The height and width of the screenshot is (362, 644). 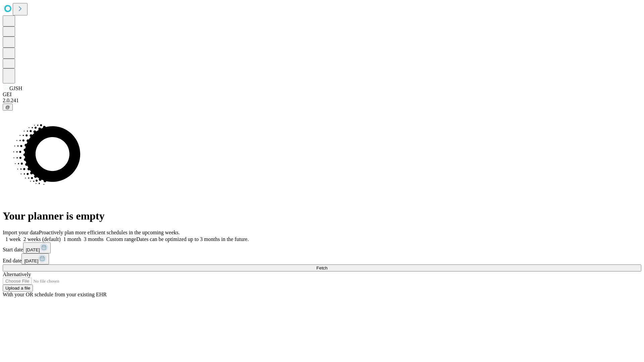 What do you see at coordinates (322, 259) in the screenshot?
I see `div: End date` at bounding box center [322, 259].